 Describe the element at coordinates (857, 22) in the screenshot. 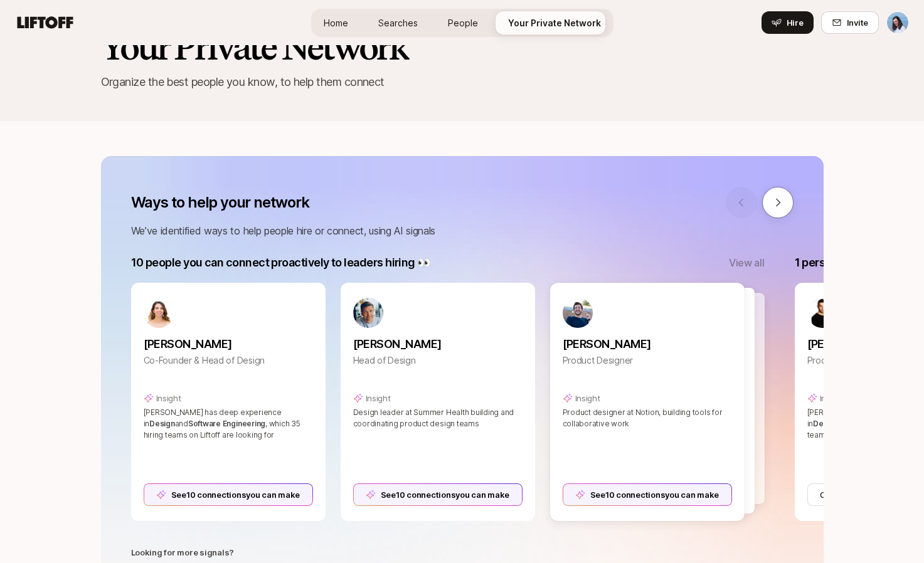

I see `span: Invite` at that location.